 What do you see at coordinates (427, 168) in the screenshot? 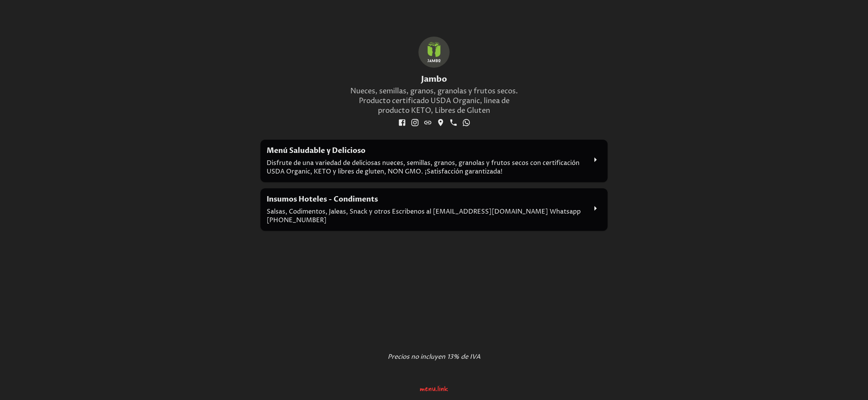
I see `p: Disfrute de una variedad de deliciosas nueces, semillas, granos, granolas y frutos secos con cert...` at bounding box center [427, 168].